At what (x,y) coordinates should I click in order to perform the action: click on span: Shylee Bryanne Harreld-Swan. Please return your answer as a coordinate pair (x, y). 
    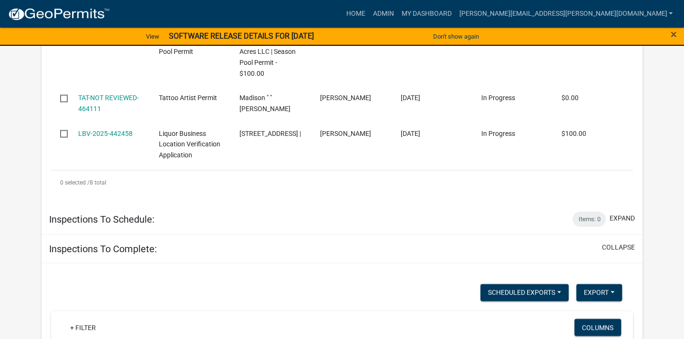
    Looking at the image, I should click on (345, 134).